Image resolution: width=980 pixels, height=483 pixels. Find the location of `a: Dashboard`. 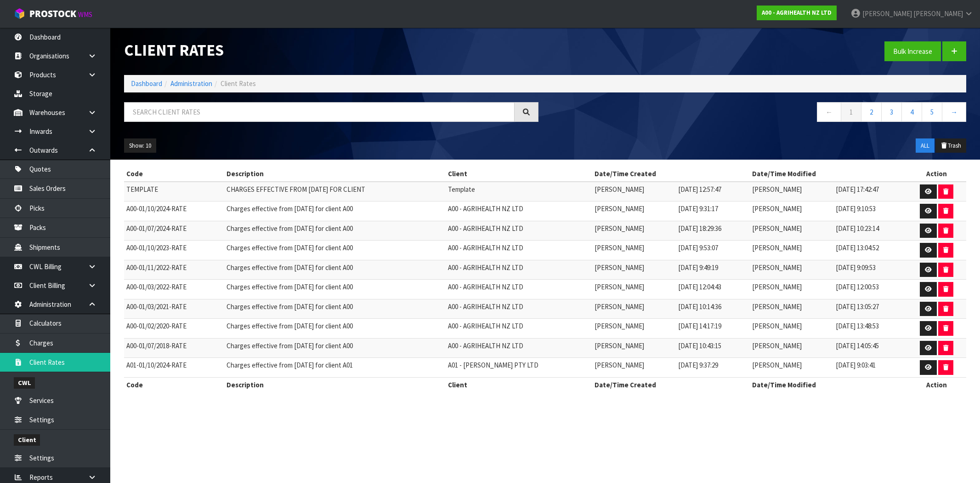

a: Dashboard is located at coordinates (147, 83).